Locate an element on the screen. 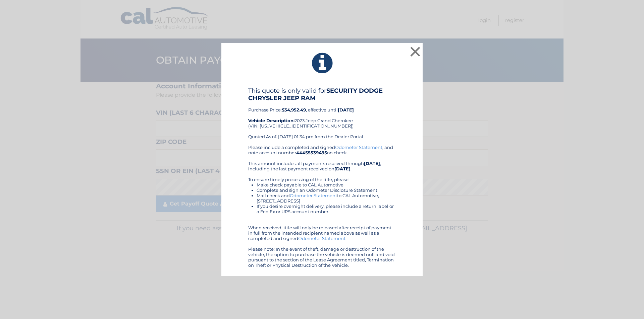  li: Make check payable to CAL Automotive is located at coordinates (326, 185).